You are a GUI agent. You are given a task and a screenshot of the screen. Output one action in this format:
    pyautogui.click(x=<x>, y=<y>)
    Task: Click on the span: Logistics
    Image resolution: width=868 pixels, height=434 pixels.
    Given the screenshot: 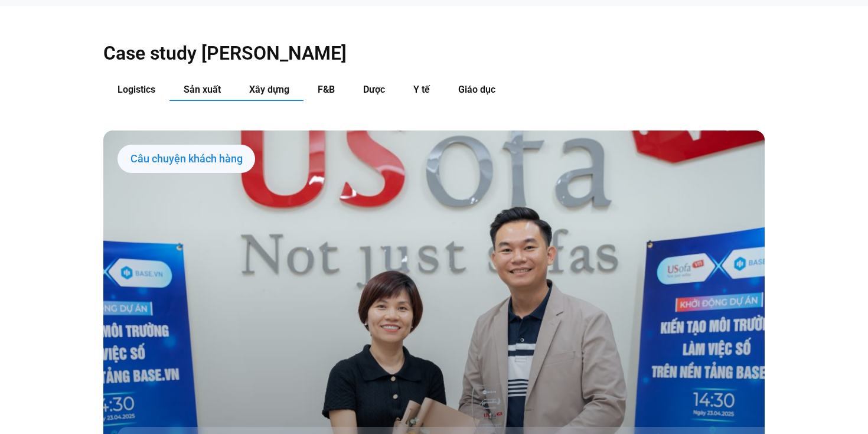 What is the action you would take?
    pyautogui.click(x=136, y=89)
    